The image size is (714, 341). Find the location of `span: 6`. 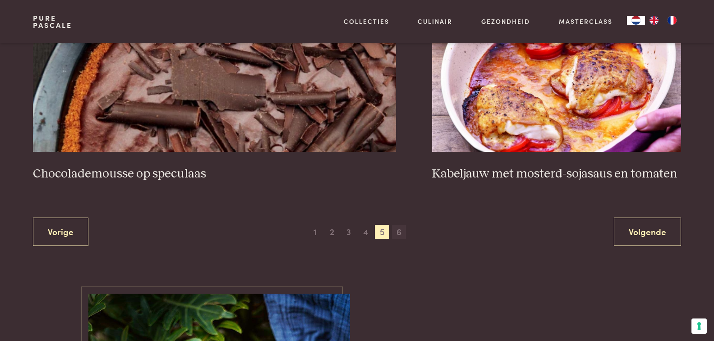

span: 6 is located at coordinates (399, 232).